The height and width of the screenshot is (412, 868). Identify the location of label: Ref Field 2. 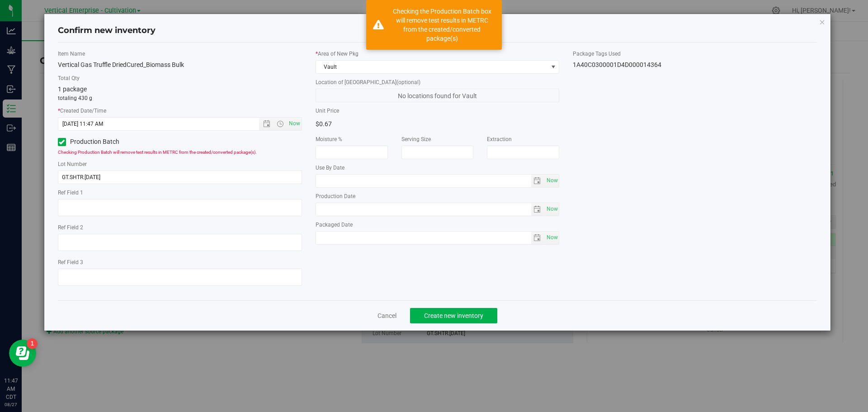
(180, 227).